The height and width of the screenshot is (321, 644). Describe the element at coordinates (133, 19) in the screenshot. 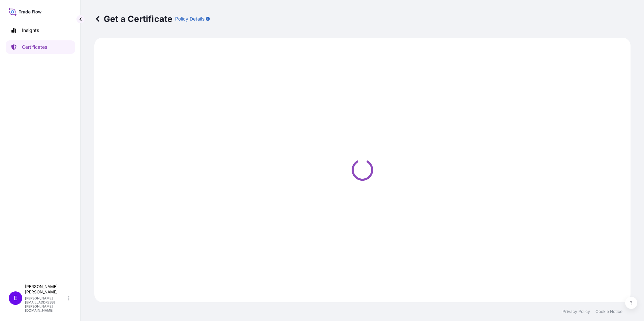

I see `p: Get a Certificate` at that location.